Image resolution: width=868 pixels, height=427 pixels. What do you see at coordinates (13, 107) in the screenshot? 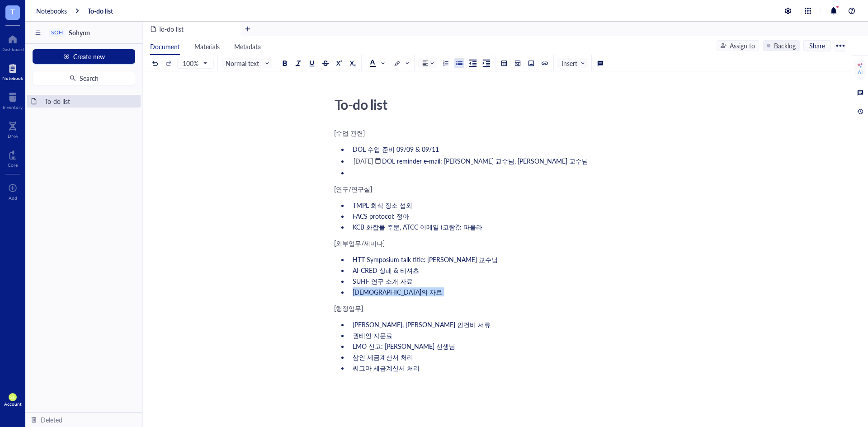
I see `div: Inventory` at bounding box center [13, 107].